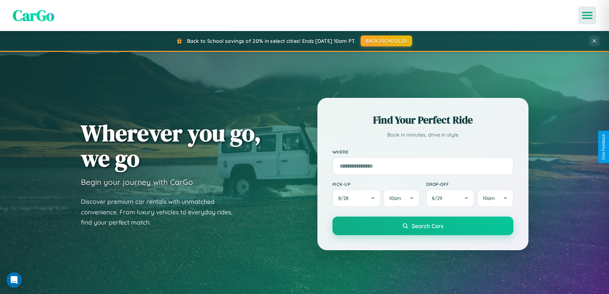 The height and width of the screenshot is (294, 609). Describe the element at coordinates (423, 120) in the screenshot. I see `h2: Find Your Perfect Ride` at that location.